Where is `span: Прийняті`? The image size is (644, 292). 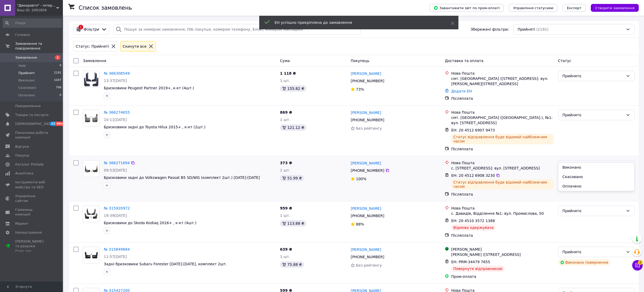 span: Прийняті is located at coordinates (26, 73).